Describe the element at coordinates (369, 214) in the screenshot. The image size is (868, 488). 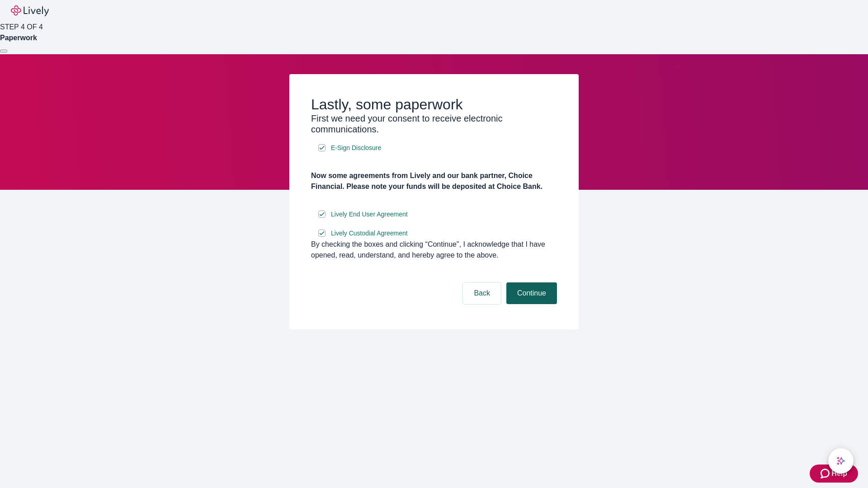
I see `span: Lively End User Agreement` at that location.